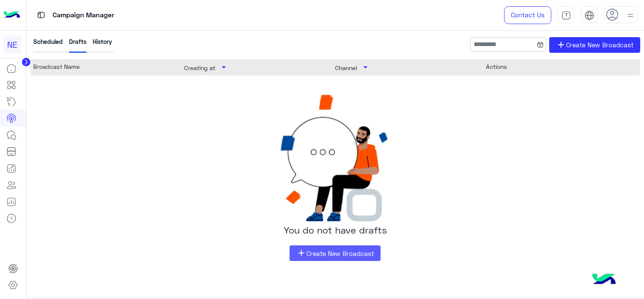 The width and height of the screenshot is (644, 299). What do you see at coordinates (109, 67) in the screenshot?
I see `div: Broadcast Name` at bounding box center [109, 67].